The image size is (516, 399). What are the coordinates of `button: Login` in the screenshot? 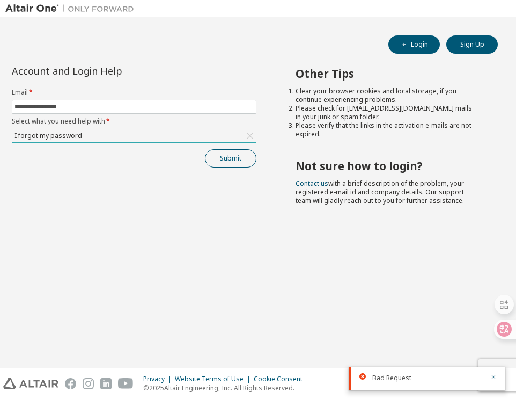 It's located at (414, 45).